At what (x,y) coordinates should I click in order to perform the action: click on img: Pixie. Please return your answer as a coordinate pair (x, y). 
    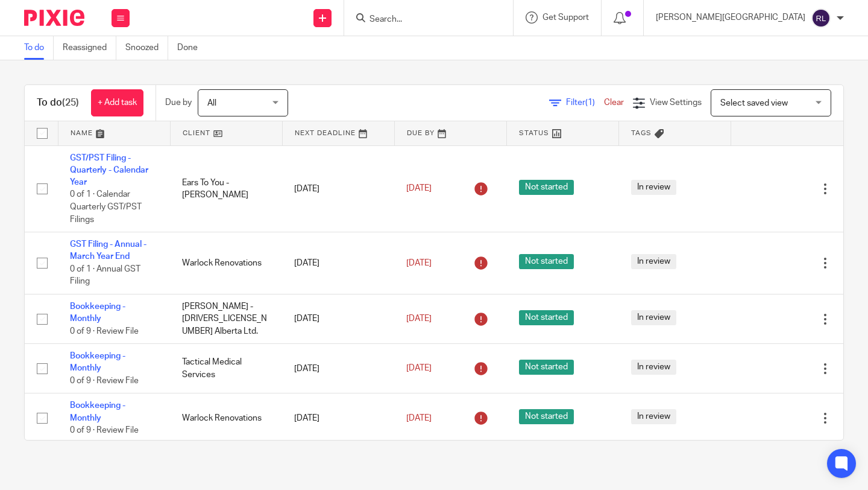
    Looking at the image, I should click on (55, 18).